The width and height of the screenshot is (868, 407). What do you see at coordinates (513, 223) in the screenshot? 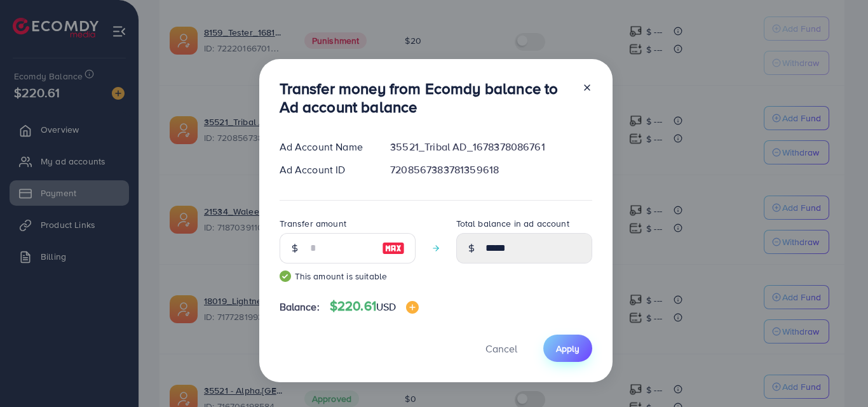
I see `label: Total balance in ad account` at bounding box center [513, 223].